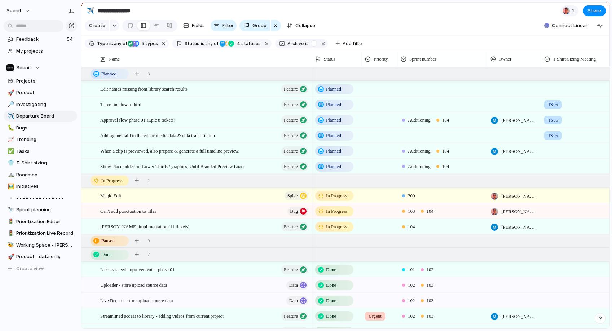 The image size is (612, 331). Describe the element at coordinates (40, 140) in the screenshot. I see `a: 📈Trending` at that location.